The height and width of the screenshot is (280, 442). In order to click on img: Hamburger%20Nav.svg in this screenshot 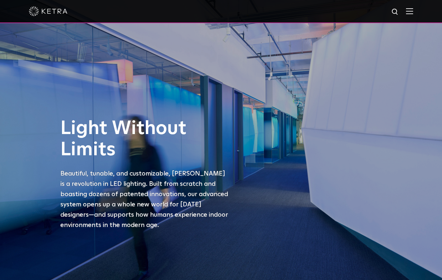, I will do `click(409, 11)`.